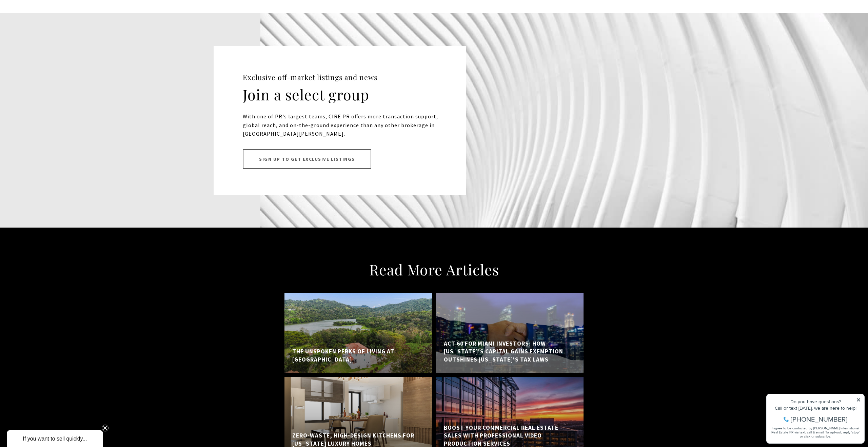 The image size is (868, 447). Describe the element at coordinates (344, 77) in the screenshot. I see `p: Exclusive off-market listings and news` at that location.